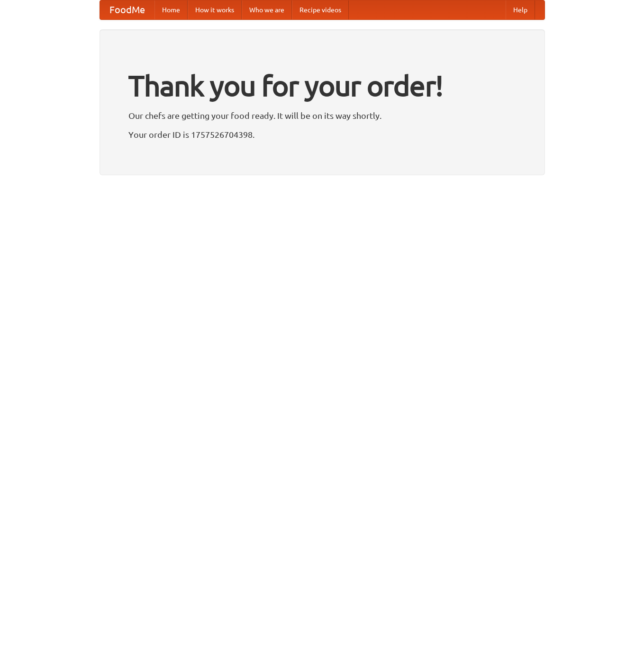 Image resolution: width=644 pixels, height=670 pixels. I want to click on a: Recipe videos, so click(320, 10).